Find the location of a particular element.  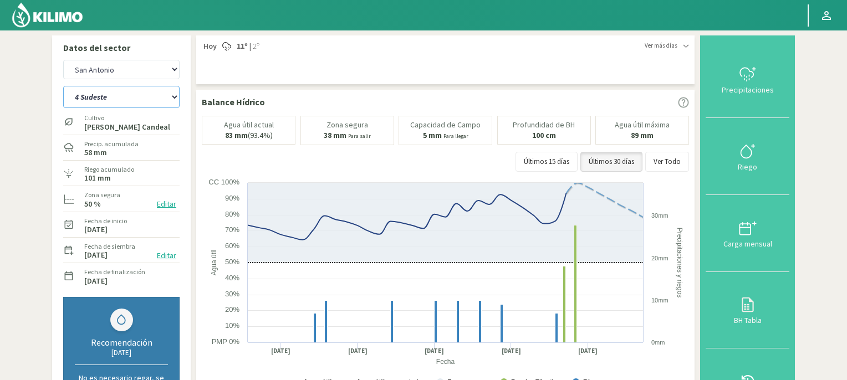

small: Para llegar is located at coordinates (456, 136).